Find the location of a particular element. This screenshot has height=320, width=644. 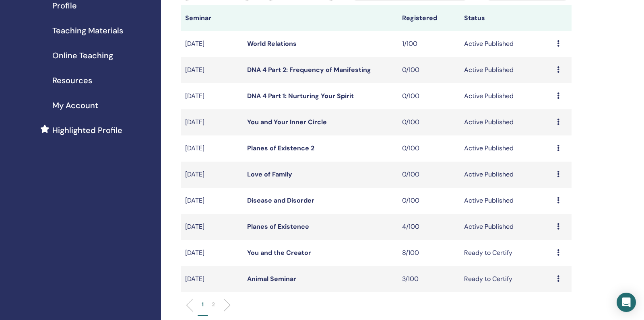

span: Highlighted Profile is located at coordinates (87, 131).